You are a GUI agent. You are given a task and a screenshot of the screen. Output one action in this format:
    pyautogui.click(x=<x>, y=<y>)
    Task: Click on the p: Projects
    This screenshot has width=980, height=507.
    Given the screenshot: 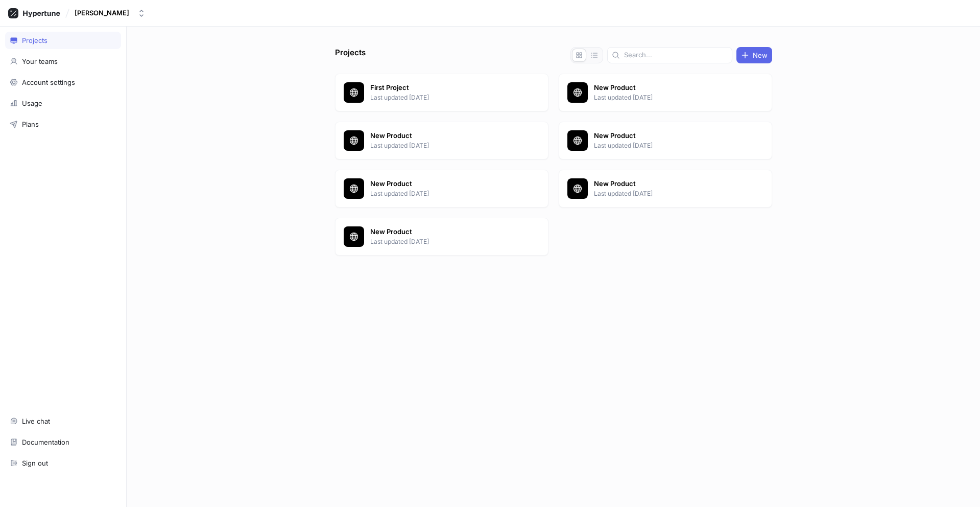 What is the action you would take?
    pyautogui.click(x=350, y=55)
    